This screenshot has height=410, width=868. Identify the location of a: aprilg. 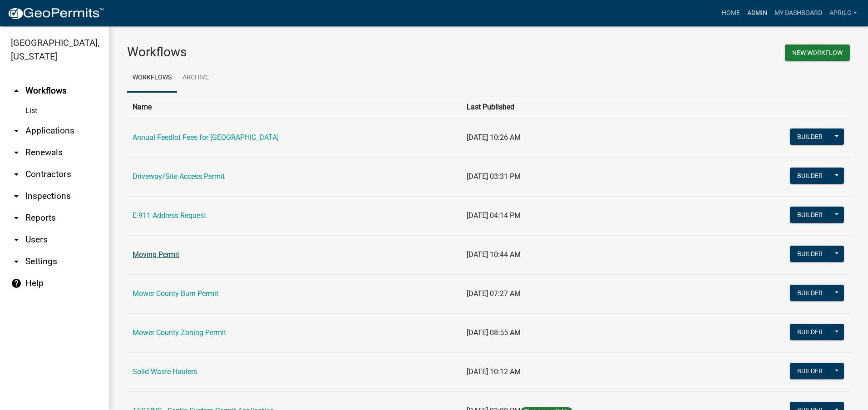
(843, 13).